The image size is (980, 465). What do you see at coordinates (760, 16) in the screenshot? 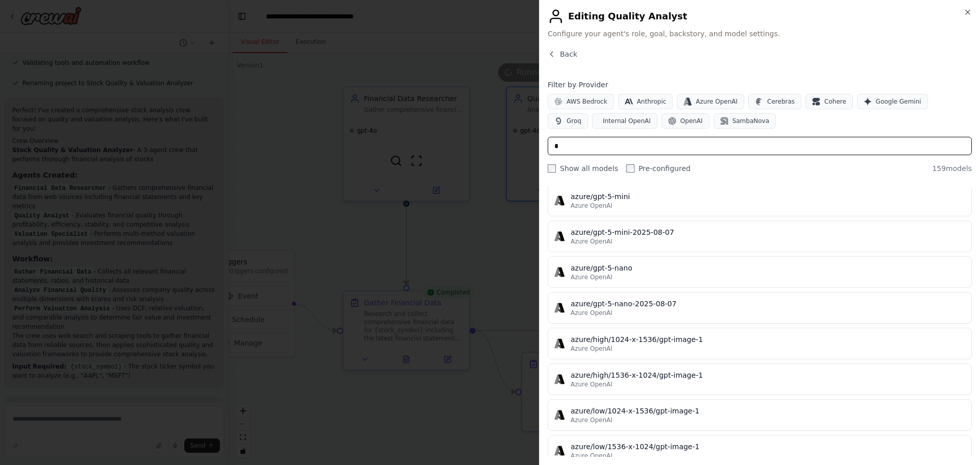
I see `h2: Editing Quality Analyst` at bounding box center [760, 16].